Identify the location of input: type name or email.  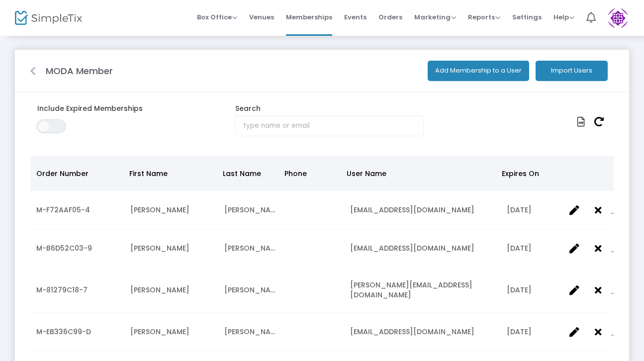
(329, 126).